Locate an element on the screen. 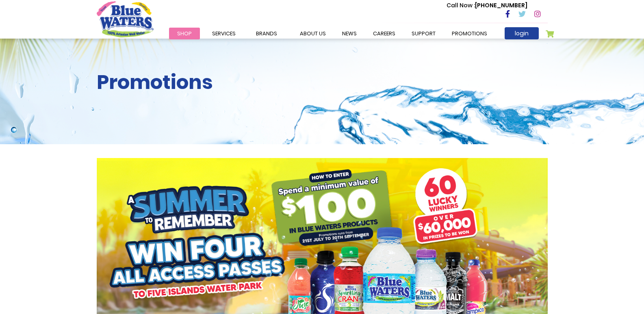  a: careers is located at coordinates (384, 33).